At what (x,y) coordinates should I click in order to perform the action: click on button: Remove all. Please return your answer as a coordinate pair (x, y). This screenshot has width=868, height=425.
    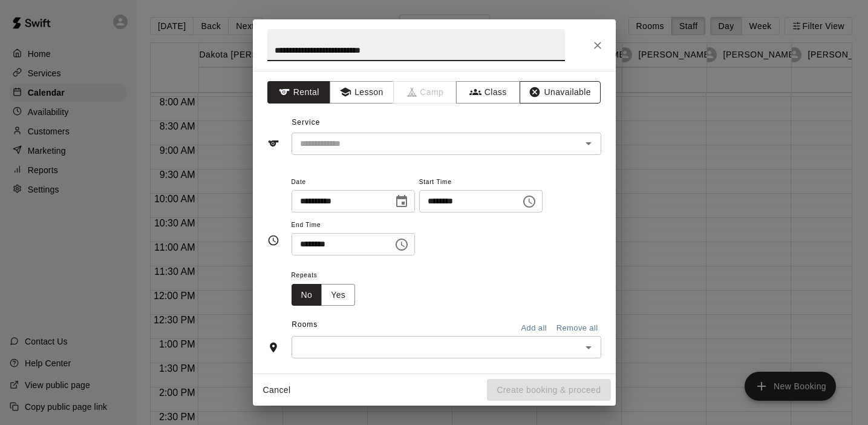
    Looking at the image, I should click on (577, 328).